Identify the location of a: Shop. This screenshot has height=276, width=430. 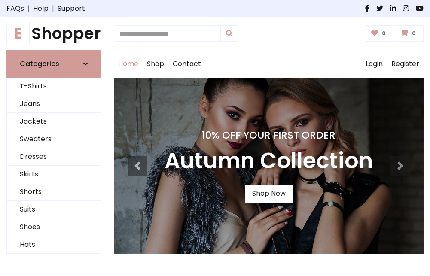
(155, 64).